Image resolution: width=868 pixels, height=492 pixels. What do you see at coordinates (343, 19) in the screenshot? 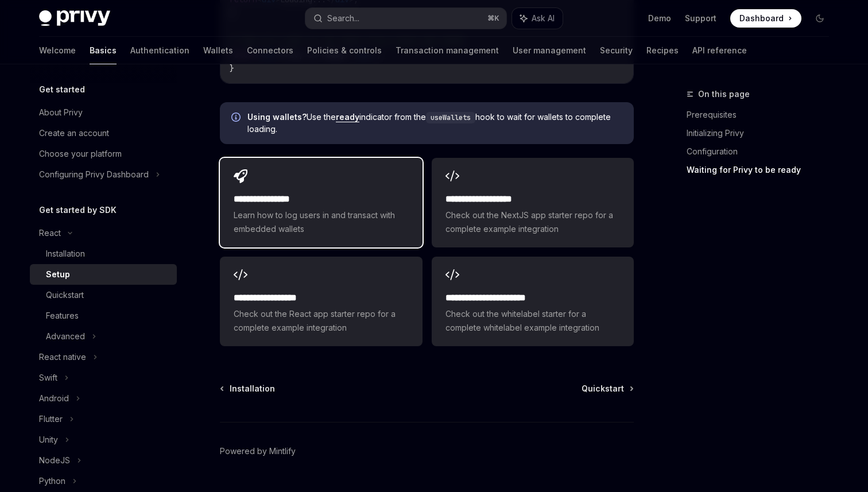
I see `div: Search...` at bounding box center [343, 19].